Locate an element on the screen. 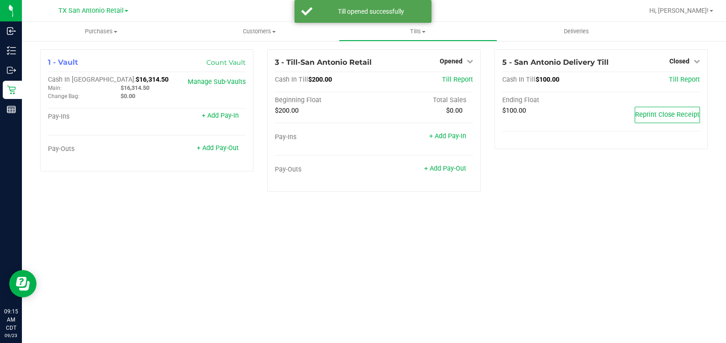 The width and height of the screenshot is (726, 343). div: Till opened successfully is located at coordinates (371, 11).